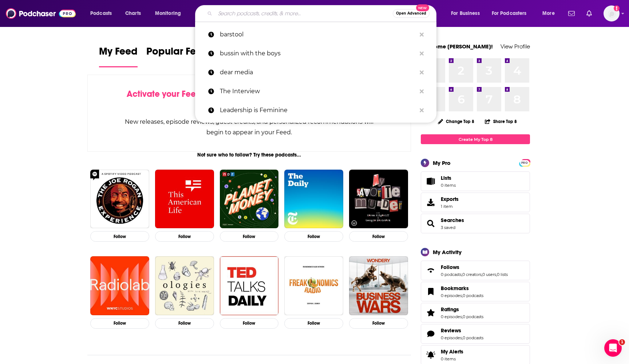 The width and height of the screenshot is (629, 364). What do you see at coordinates (462, 331) in the screenshot?
I see `a: Reviews` at bounding box center [462, 331].